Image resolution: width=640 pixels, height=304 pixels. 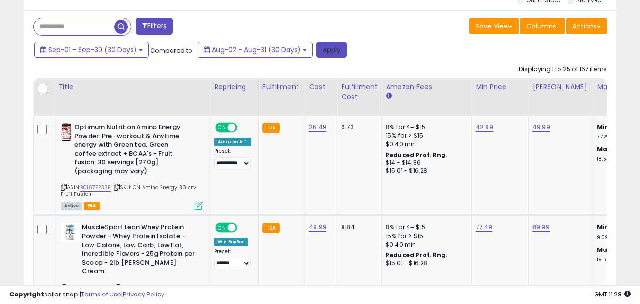 I want to click on span: FBA, so click(x=92, y=206).